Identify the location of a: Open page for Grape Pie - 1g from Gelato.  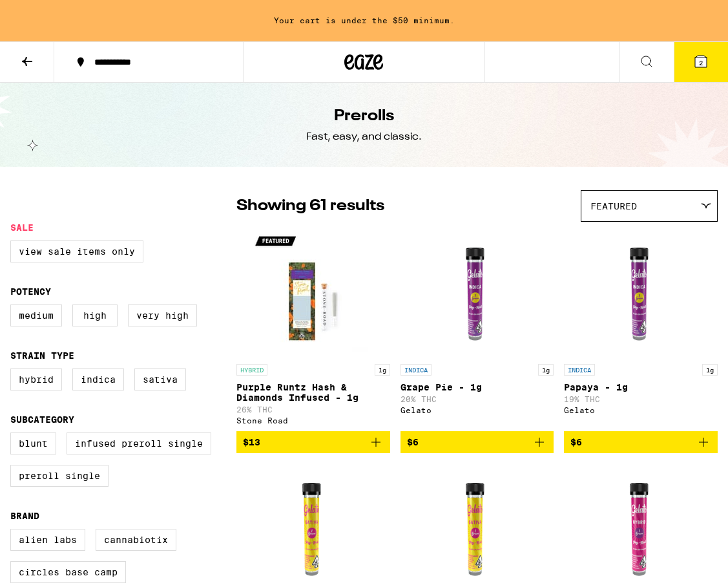
(477, 330).